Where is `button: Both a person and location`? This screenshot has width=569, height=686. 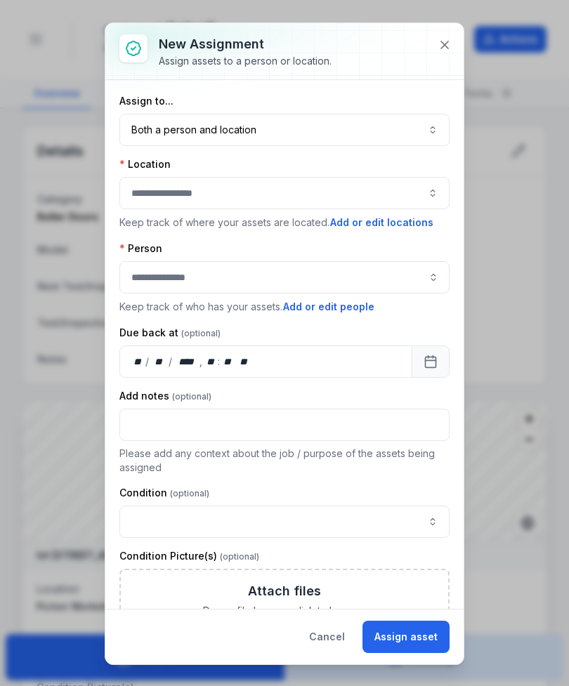 button: Both a person and location is located at coordinates (284, 130).